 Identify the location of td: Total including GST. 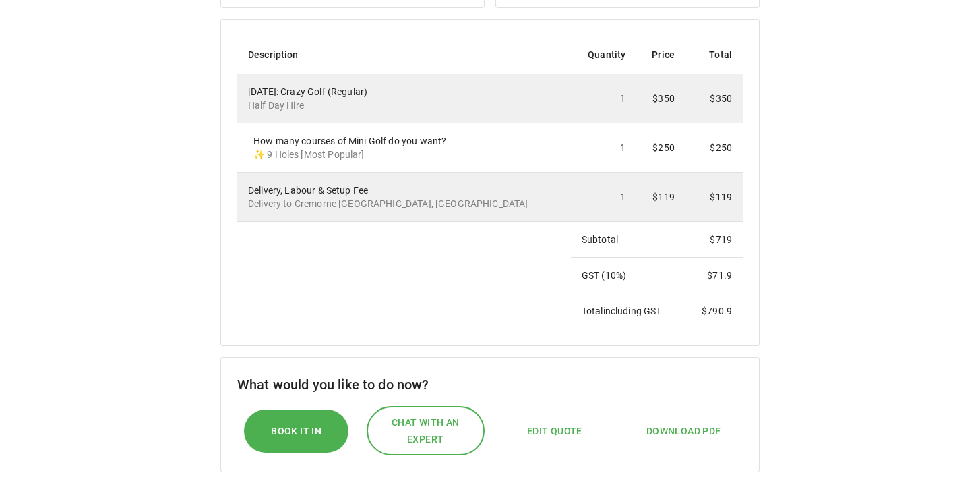
(628, 311).